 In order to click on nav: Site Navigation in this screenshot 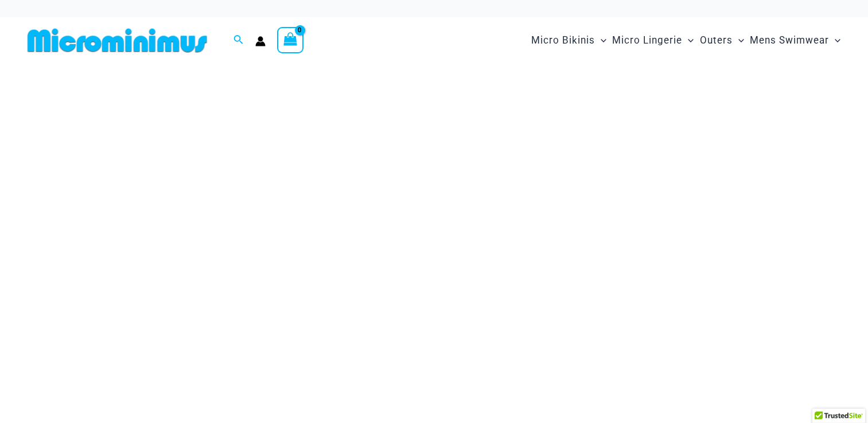, I will do `click(686, 40)`.